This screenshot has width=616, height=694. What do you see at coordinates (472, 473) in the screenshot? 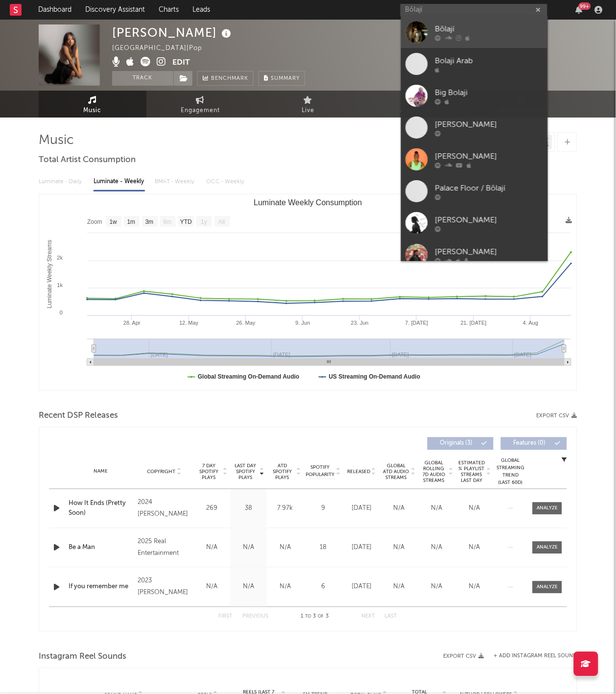
I see `span: Estimated % Playlist Streams Last Day` at bounding box center [472, 473].